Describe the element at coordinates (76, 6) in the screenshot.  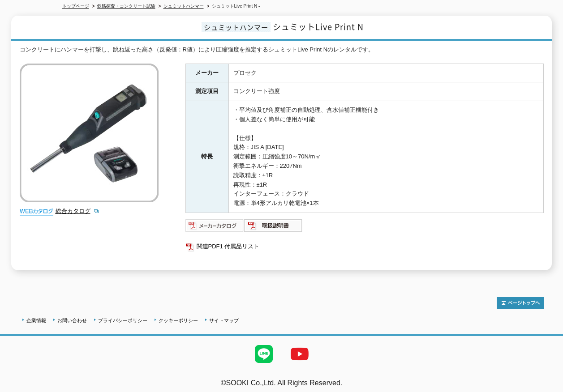
I see `a: トップページ` at that location.